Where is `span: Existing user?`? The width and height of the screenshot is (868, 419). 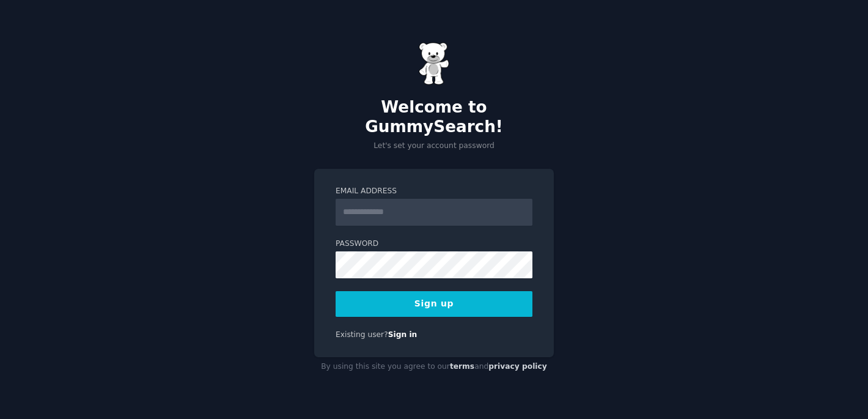
span: Existing user? is located at coordinates (362, 335).